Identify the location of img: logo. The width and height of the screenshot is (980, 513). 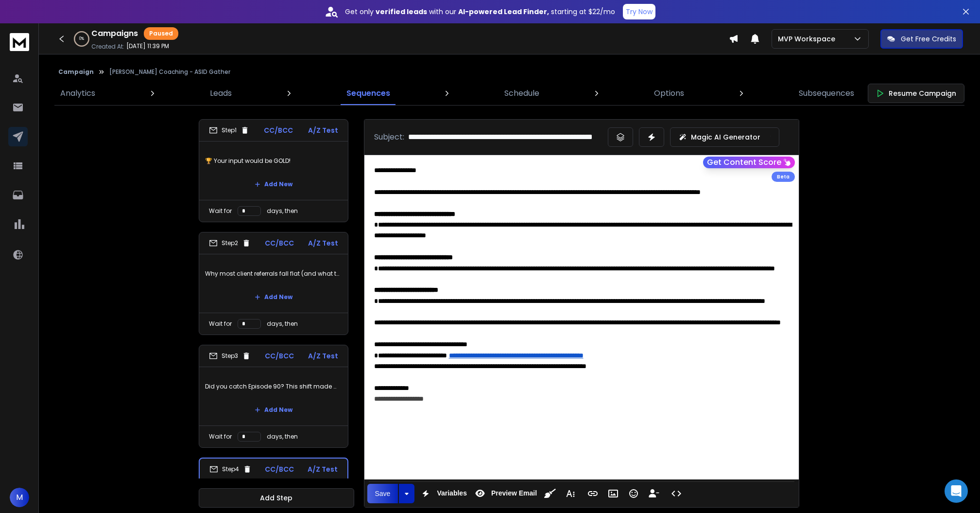
(19, 42).